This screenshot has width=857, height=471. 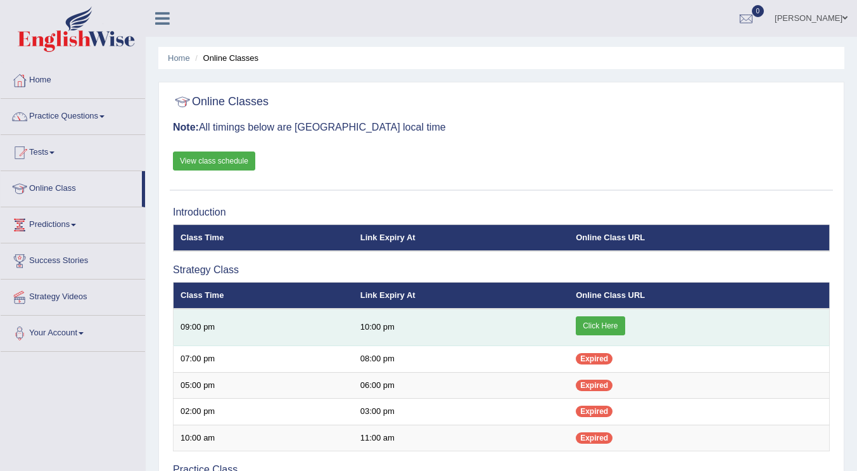 I want to click on td: 06:00 pm, so click(x=461, y=385).